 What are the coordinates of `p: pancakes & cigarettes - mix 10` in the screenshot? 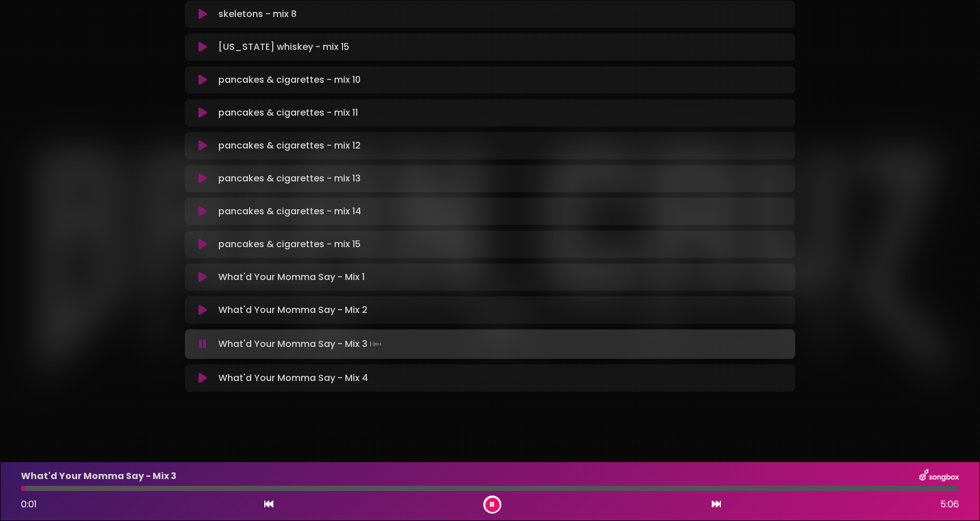 It's located at (289, 80).